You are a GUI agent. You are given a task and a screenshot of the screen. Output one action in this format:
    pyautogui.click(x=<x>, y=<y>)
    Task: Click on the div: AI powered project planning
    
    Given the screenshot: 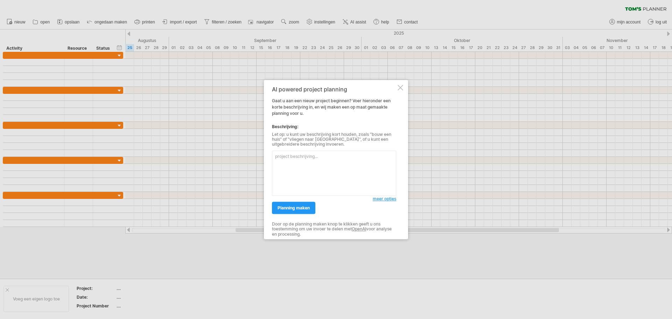 What is the action you would take?
    pyautogui.click(x=334, y=89)
    